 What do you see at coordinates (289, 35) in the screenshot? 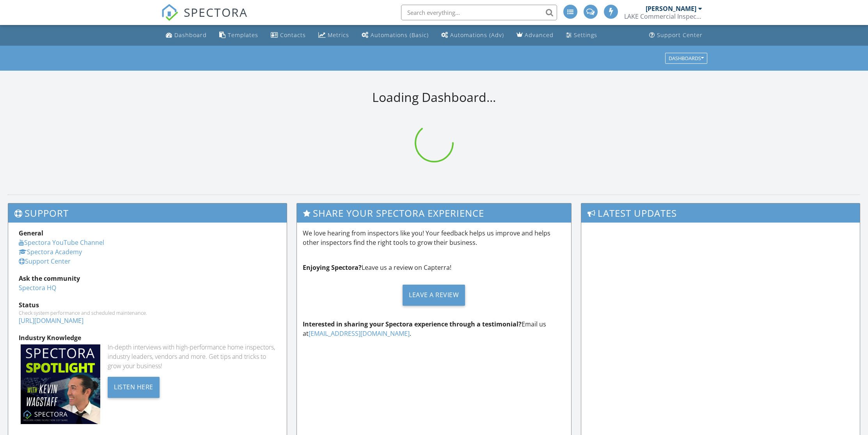
I see `a: Contacts` at bounding box center [289, 35].